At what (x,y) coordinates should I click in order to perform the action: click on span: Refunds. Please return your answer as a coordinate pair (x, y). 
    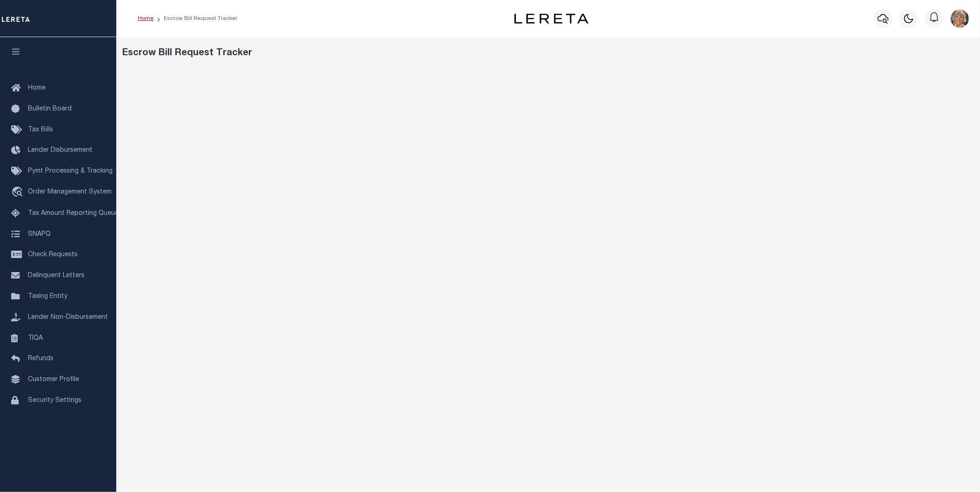
    Looking at the image, I should click on (40, 359).